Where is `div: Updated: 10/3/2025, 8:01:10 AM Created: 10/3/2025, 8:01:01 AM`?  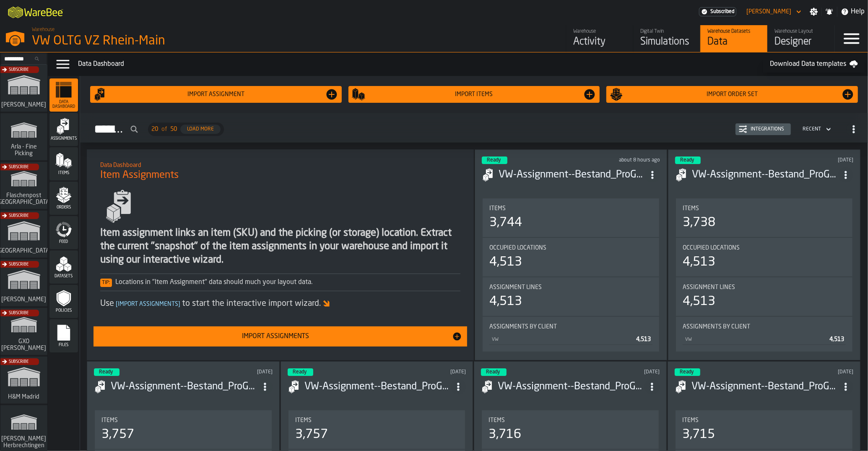 div: Updated: 10/3/2025, 8:01:10 AM Created: 10/3/2025, 8:01:01 AM is located at coordinates (428, 372).